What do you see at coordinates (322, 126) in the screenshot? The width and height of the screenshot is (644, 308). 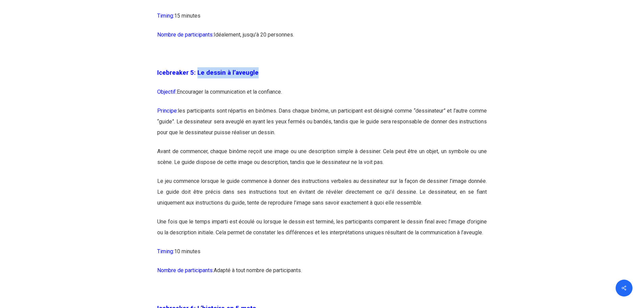 I see `p: les participants sont répartis en binômes. Dans chaque binôme, un participant est désigné comme “...` at bounding box center [322, 126].